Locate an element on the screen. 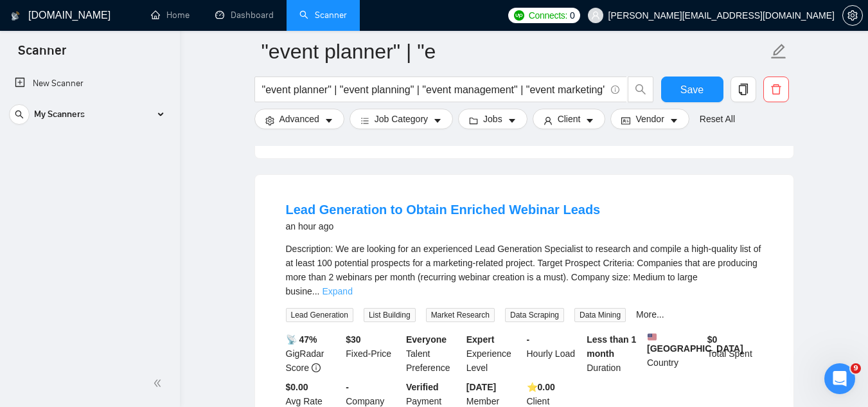 The width and height of the screenshot is (868, 407). img: upwork-logo.png is located at coordinates (519, 15).